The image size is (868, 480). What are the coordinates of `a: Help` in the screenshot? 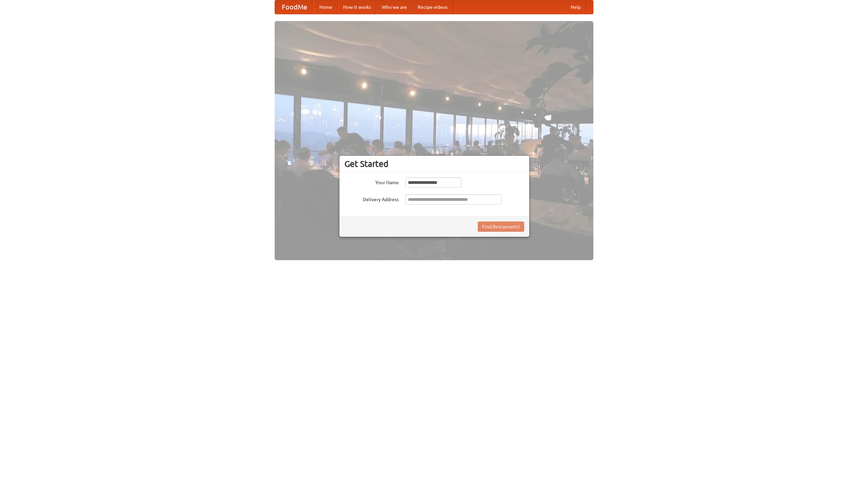 It's located at (576, 7).